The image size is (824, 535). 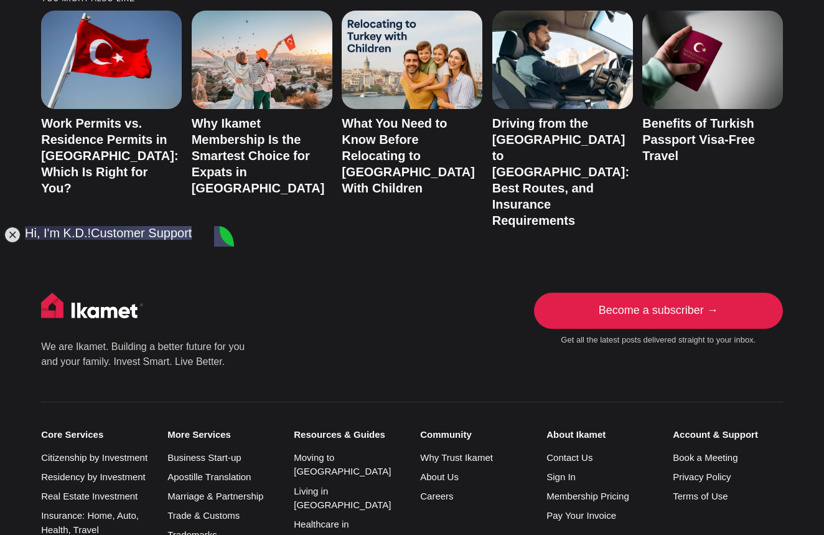 I want to click on img: Benefits of Turkish Passport Visa-Free Travel, so click(x=713, y=60).